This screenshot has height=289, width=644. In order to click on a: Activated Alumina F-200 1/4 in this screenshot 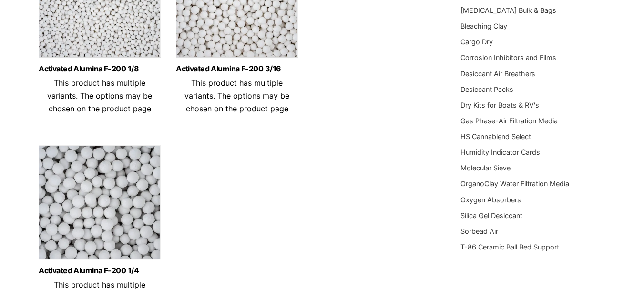, I will do `click(99, 270)`.